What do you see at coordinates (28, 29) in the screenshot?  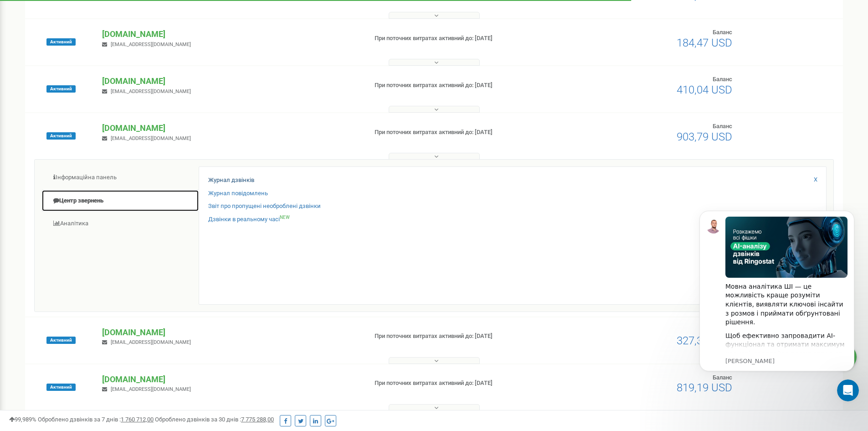 I see `img: Profile image for Oleksandr` at bounding box center [28, 29].